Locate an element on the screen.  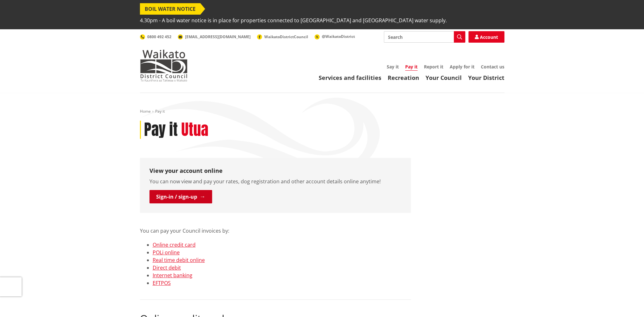
a: Account is located at coordinates (486, 37).